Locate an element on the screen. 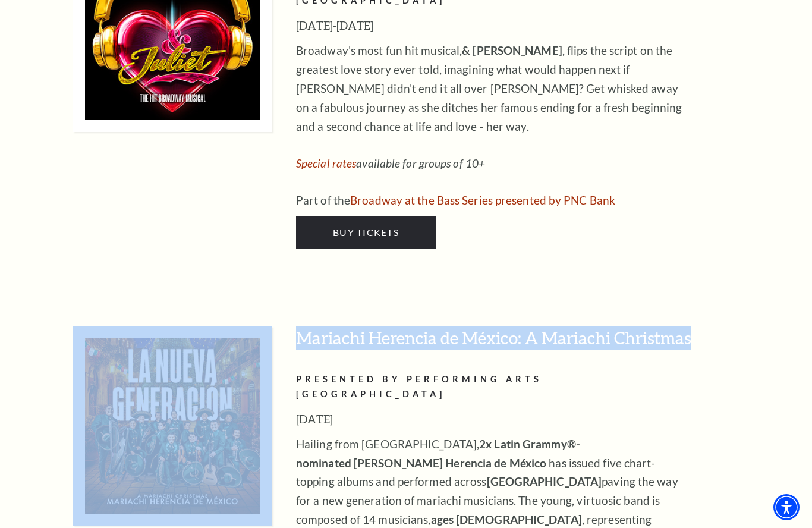 Image resolution: width=812 pixels, height=528 pixels. em: available for groups of 10+ is located at coordinates (391, 163).